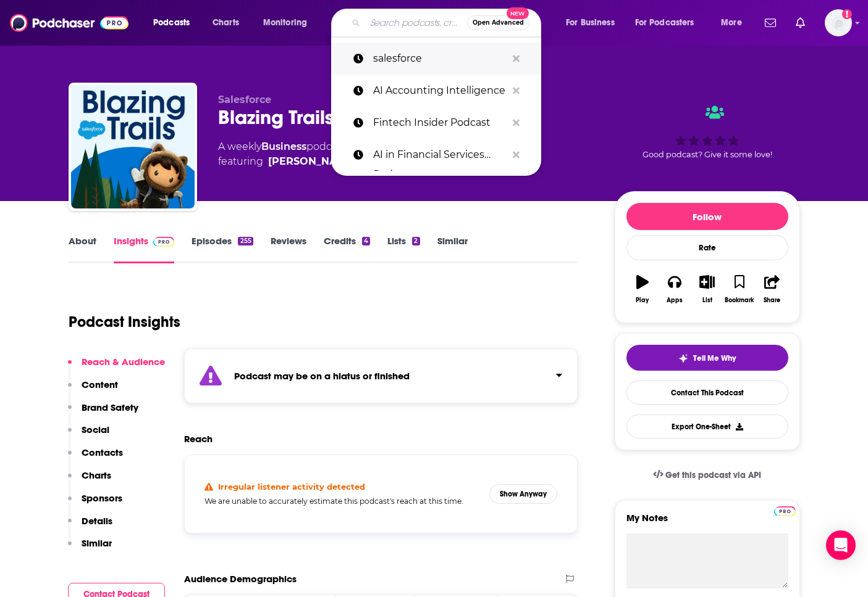 This screenshot has width=868, height=597. Describe the element at coordinates (69, 23) in the screenshot. I see `img: Podchaser - Follow, Share and Rate Podcasts` at that location.